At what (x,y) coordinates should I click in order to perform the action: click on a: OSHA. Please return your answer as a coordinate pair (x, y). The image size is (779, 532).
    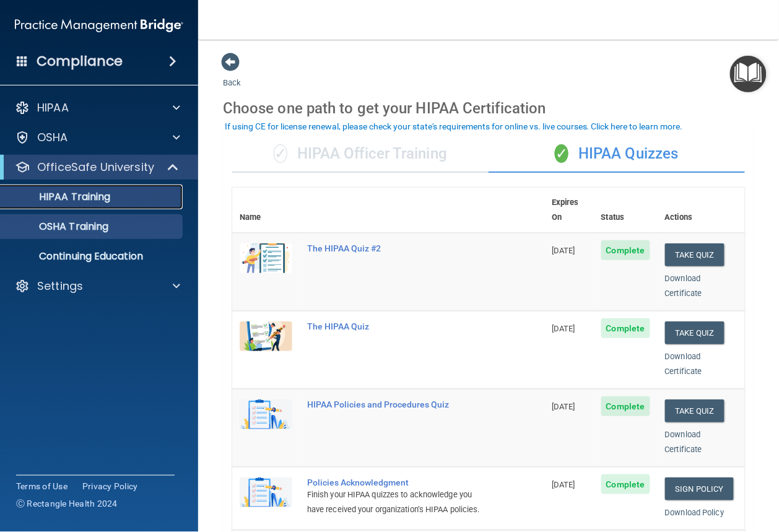
    Looking at the image, I should click on (97, 137).